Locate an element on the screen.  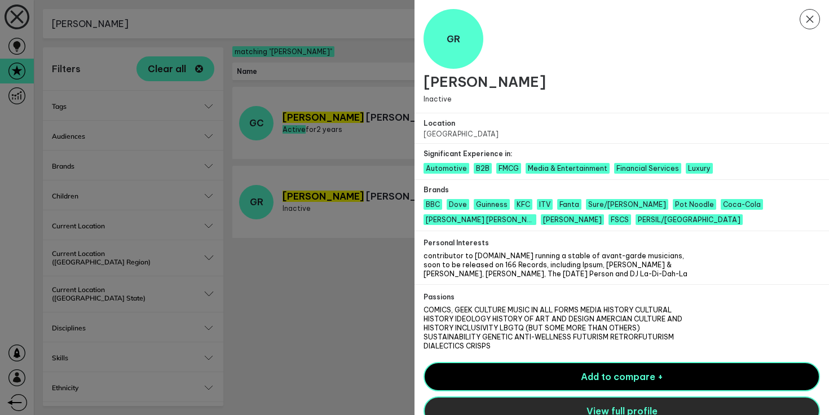
h2: Location is located at coordinates (523, 123).